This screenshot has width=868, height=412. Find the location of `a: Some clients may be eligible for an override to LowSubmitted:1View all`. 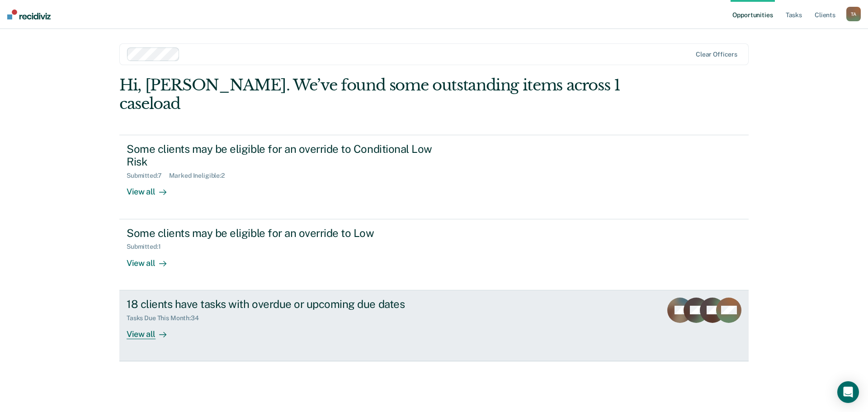

a: Some clients may be eligible for an override to LowSubmitted:1View all is located at coordinates (434, 255).